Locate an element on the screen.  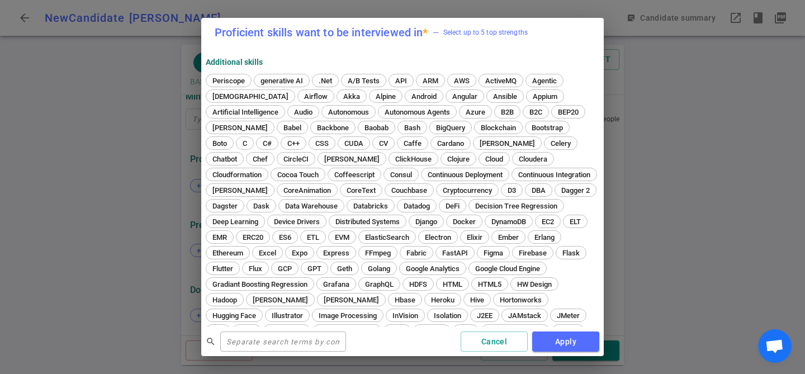
span: Cloud is located at coordinates (494, 159).